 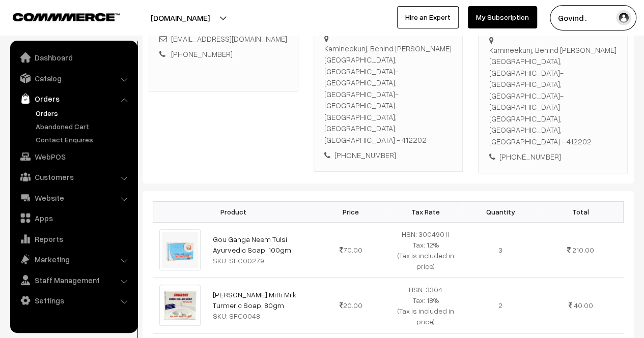 What do you see at coordinates (74, 301) in the screenshot?
I see `a: Settings` at bounding box center [74, 301].